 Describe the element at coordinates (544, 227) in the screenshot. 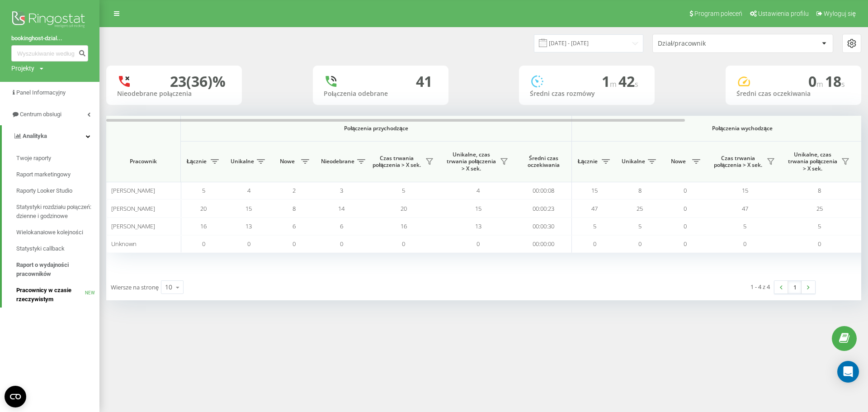

I see `td: 00:00:30` at that location.